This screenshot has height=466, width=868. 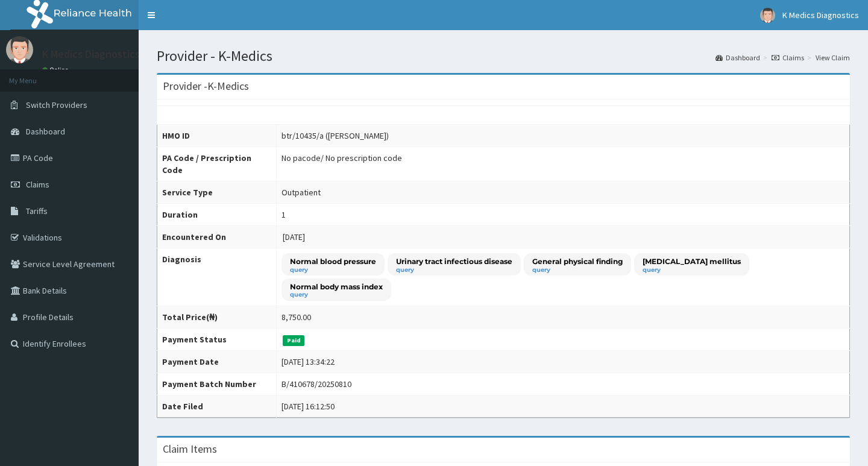 I want to click on span: K Medics Diagnostics, so click(x=821, y=15).